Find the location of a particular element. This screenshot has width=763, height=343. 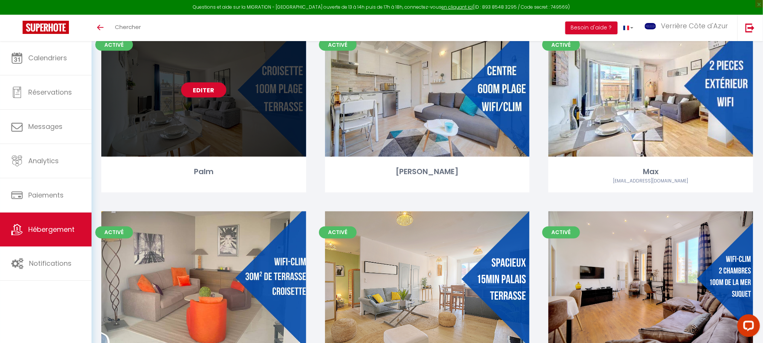

span: Paiements is located at coordinates (46, 195).